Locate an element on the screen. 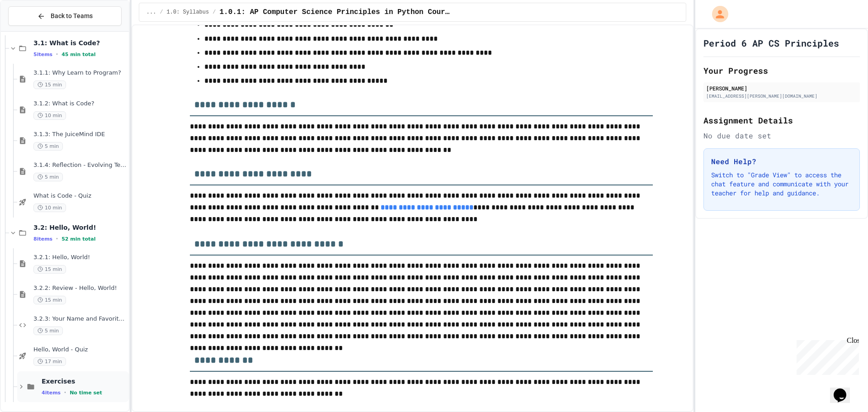 The width and height of the screenshot is (868, 412). span: 3.1.3: The JuiceMind IDE is located at coordinates (80, 135).